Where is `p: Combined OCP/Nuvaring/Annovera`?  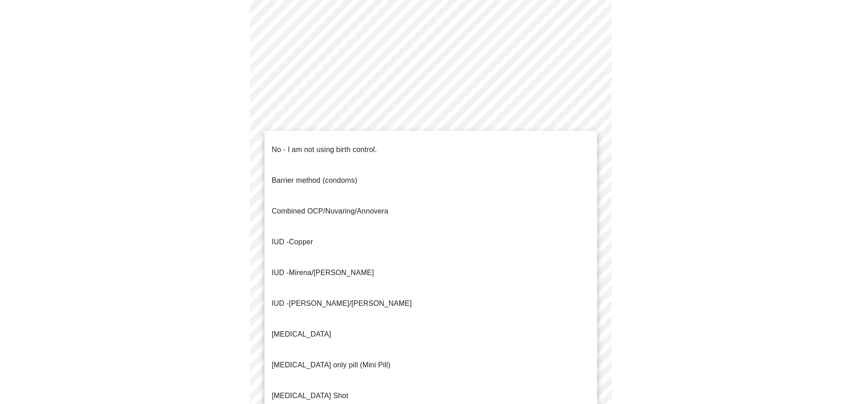
p: Combined OCP/Nuvaring/Annovera is located at coordinates (330, 211).